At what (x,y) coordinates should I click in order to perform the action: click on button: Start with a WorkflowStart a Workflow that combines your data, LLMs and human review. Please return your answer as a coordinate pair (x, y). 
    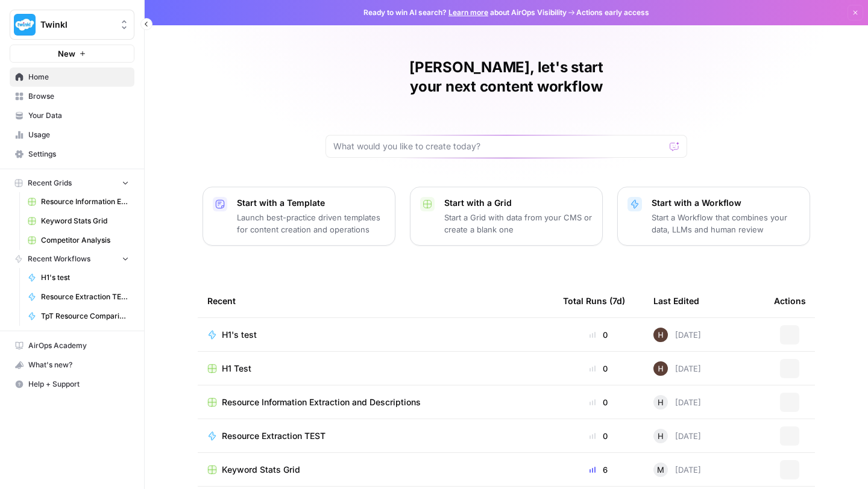
    Looking at the image, I should click on (714, 216).